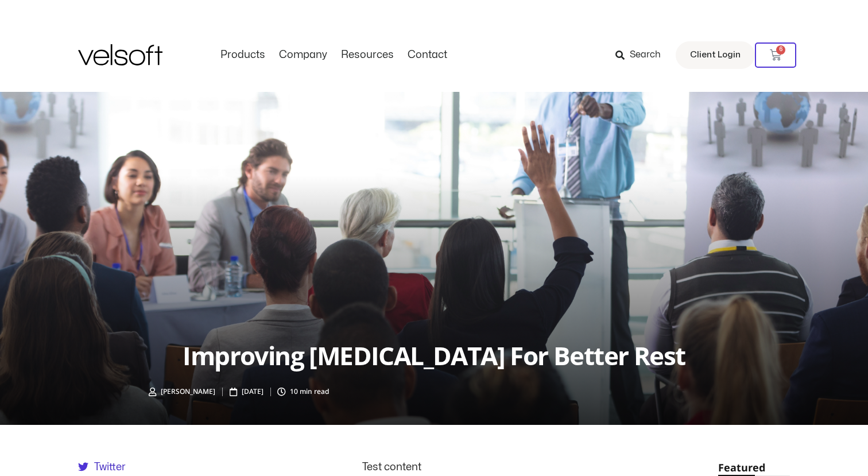  I want to click on a: ProductsMenu Toggle, so click(243, 55).